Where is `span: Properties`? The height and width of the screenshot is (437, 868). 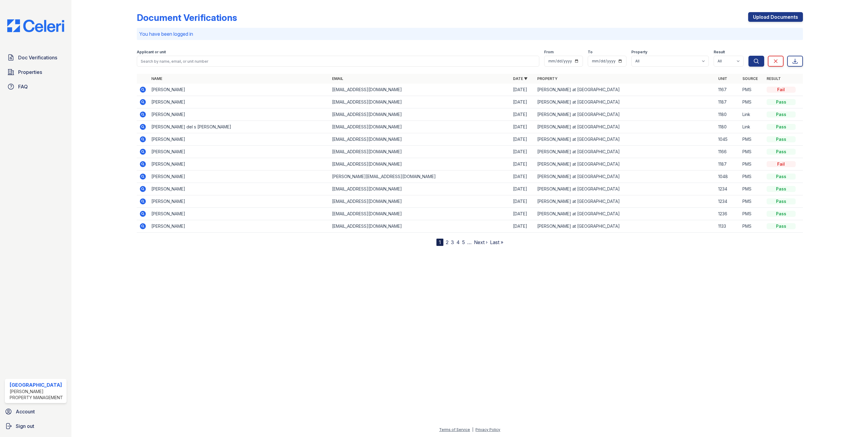 span: Properties is located at coordinates (30, 72).